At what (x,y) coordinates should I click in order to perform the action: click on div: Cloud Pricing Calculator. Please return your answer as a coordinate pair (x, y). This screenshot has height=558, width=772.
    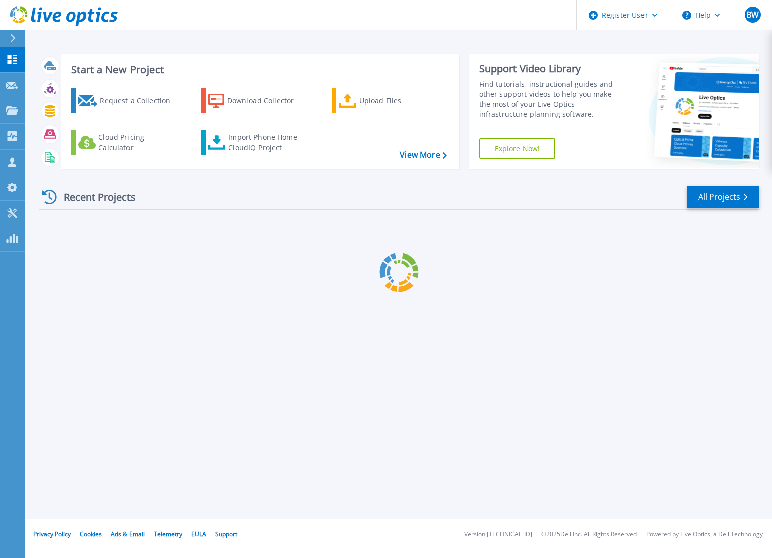
    Looking at the image, I should click on (139, 143).